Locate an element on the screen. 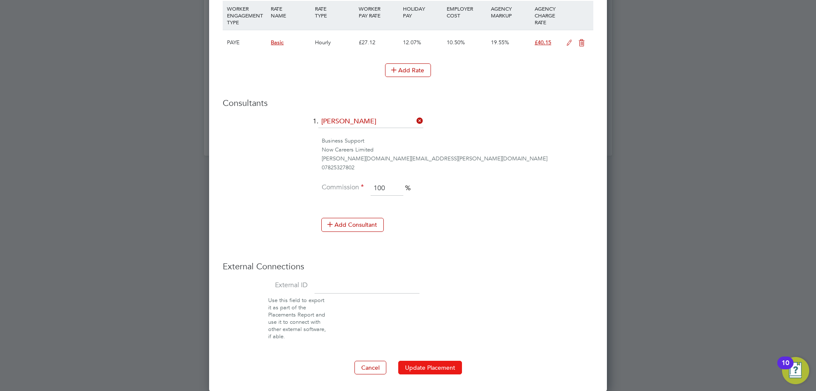 The height and width of the screenshot is (391, 816). span: Use this field to export it as part of the Placements Report and use it to connect with other ext... is located at coordinates (297, 318).